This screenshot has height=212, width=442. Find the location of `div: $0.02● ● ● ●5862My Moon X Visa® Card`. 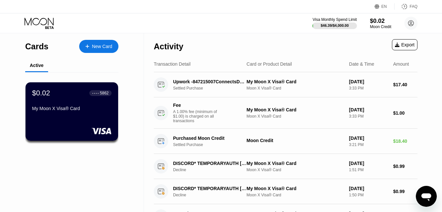

div: $0.02● ● ● ●5862My Moon X Visa® Card is located at coordinates (72, 111).